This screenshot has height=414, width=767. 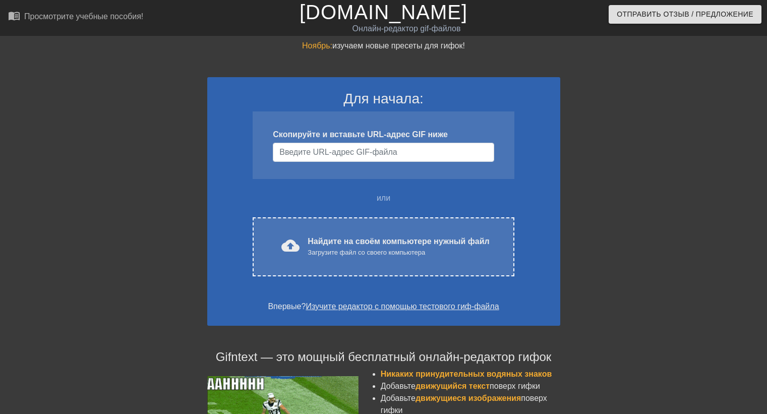 I want to click on ya-tr-span: Скопируйте и вставьте URL-адрес GIF ниже, so click(x=360, y=134).